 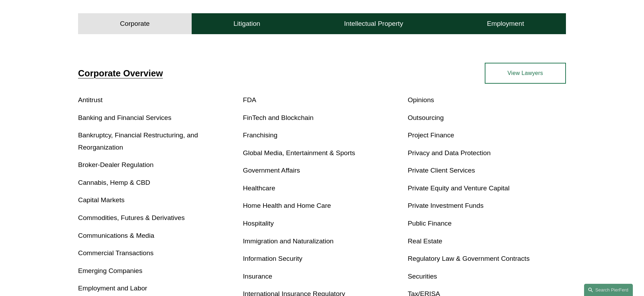 I want to click on a: Healthcare, so click(x=259, y=188).